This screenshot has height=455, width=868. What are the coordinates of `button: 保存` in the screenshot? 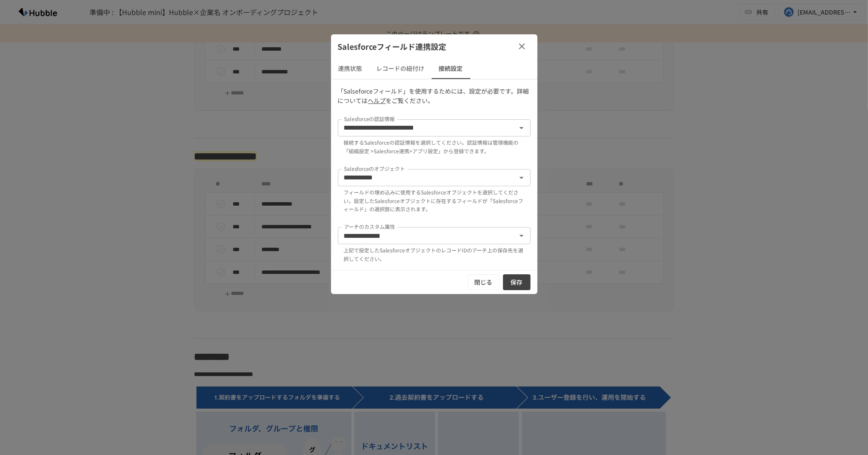 It's located at (516, 282).